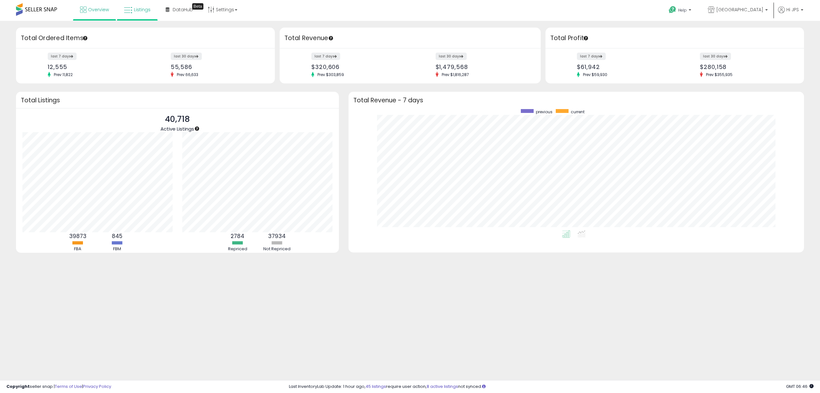  What do you see at coordinates (277, 236) in the screenshot?
I see `b: 37934` at bounding box center [277, 236].